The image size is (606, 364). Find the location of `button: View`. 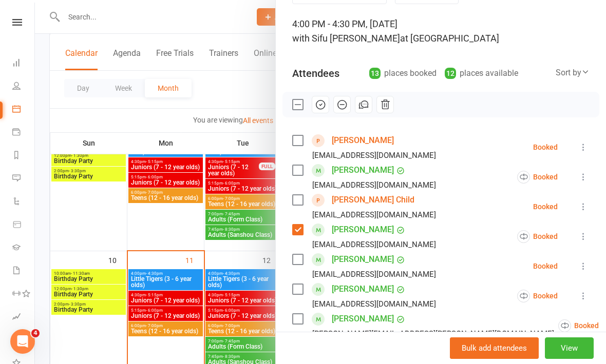

button: View is located at coordinates (569, 348).